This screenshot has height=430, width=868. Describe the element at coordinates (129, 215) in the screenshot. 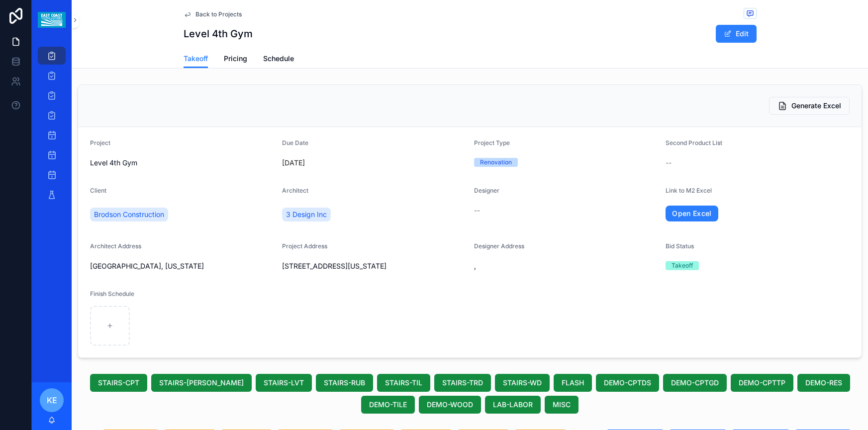

I see `span: Brodson Construction` at that location.